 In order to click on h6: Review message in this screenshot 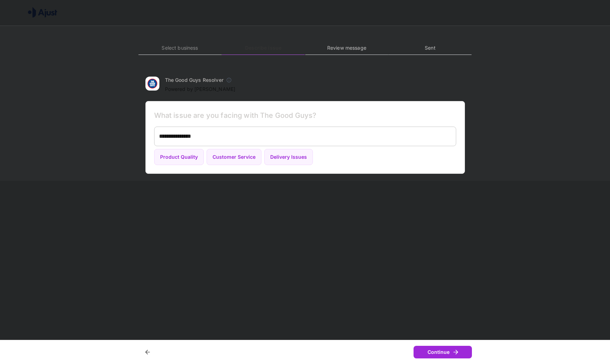, I will do `click(347, 48)`.